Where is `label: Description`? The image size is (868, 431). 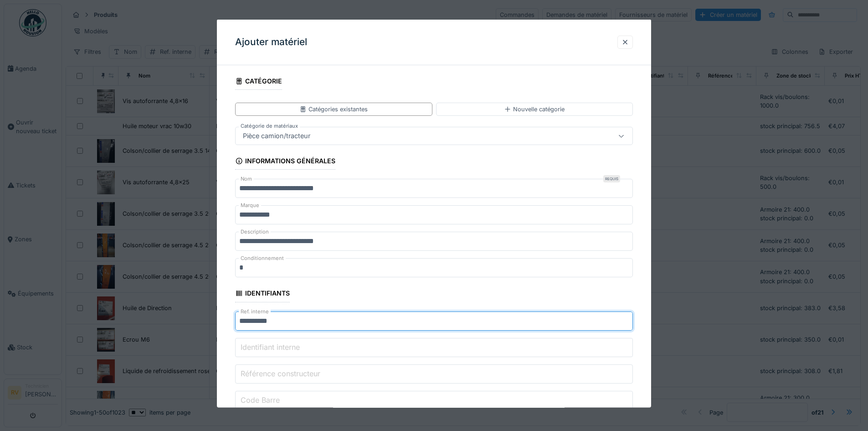
label: Description is located at coordinates (254, 231).